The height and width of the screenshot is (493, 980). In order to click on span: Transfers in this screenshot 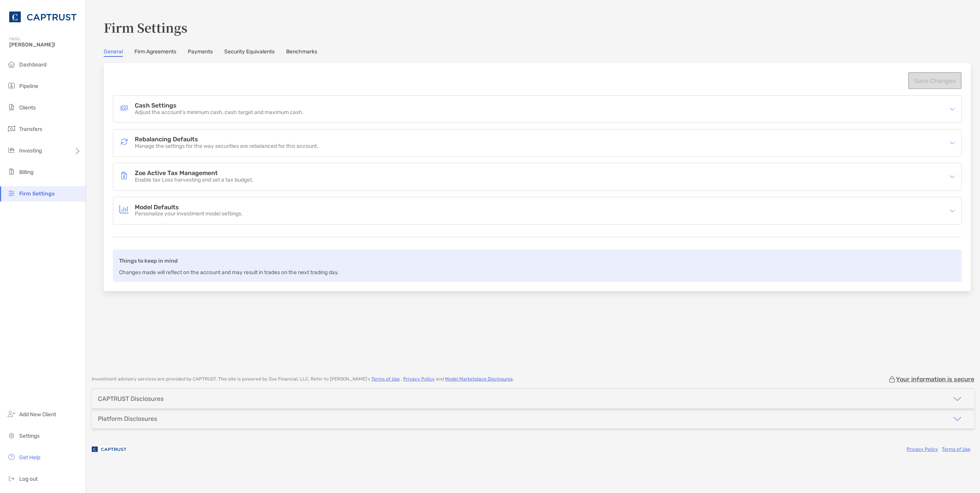, I will do `click(31, 129)`.